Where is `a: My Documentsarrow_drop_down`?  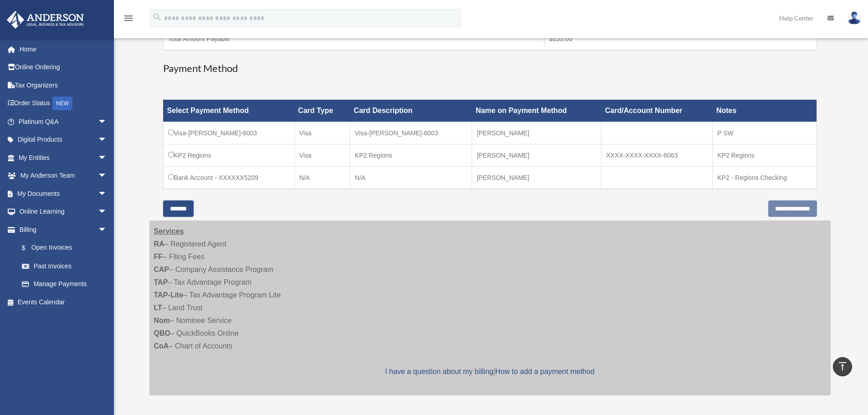
a: My Documentsarrow_drop_down is located at coordinates (63, 193).